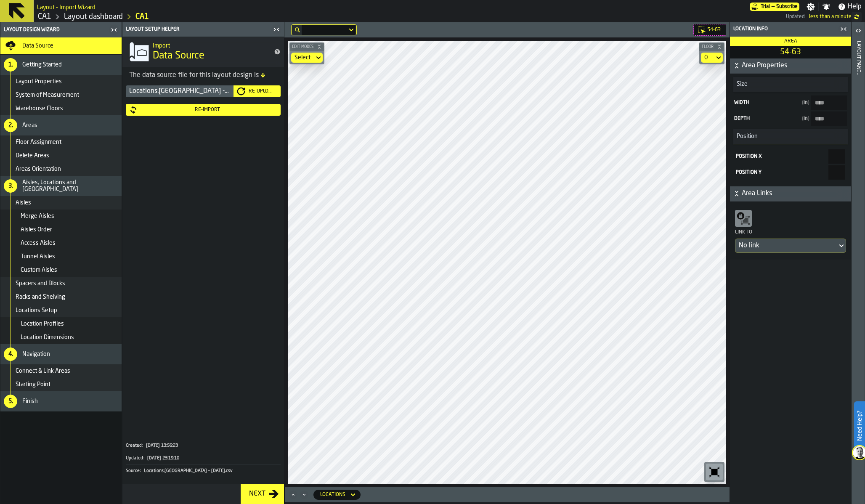 The width and height of the screenshot is (865, 504). Describe the element at coordinates (791, 231) in the screenshot. I see `div: Link toDropdownMenuValue-` at that location.